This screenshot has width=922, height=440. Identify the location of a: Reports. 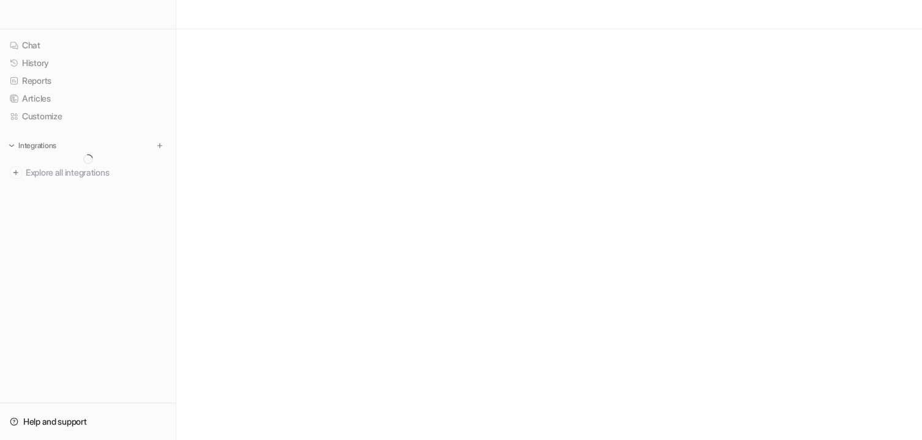
(88, 81).